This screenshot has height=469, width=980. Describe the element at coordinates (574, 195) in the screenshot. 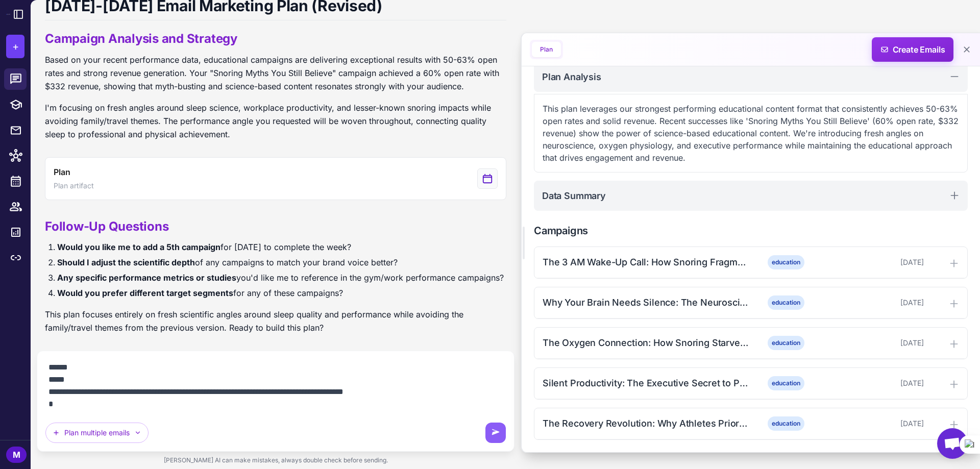

I see `h2: Data Summary` at that location.